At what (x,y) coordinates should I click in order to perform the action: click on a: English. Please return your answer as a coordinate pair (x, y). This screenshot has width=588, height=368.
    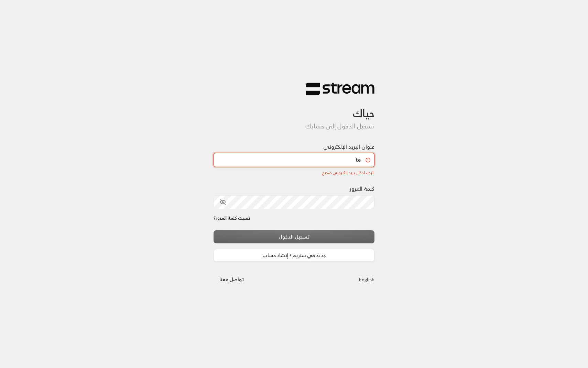
    Looking at the image, I should click on (367, 279).